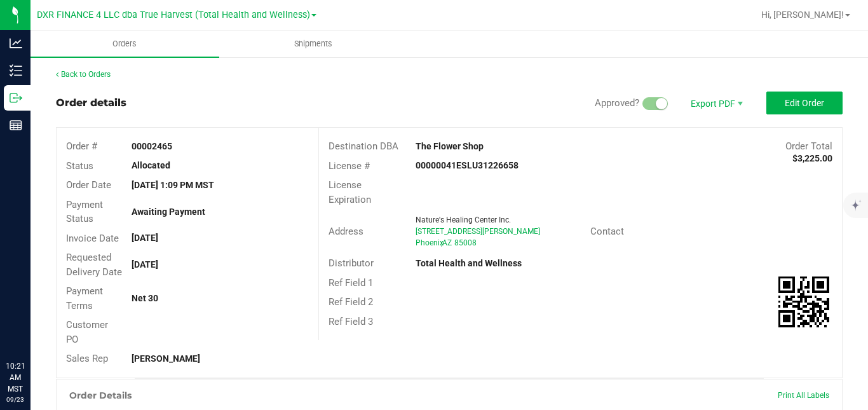  What do you see at coordinates (349, 166) in the screenshot?
I see `span: License #` at bounding box center [349, 166].